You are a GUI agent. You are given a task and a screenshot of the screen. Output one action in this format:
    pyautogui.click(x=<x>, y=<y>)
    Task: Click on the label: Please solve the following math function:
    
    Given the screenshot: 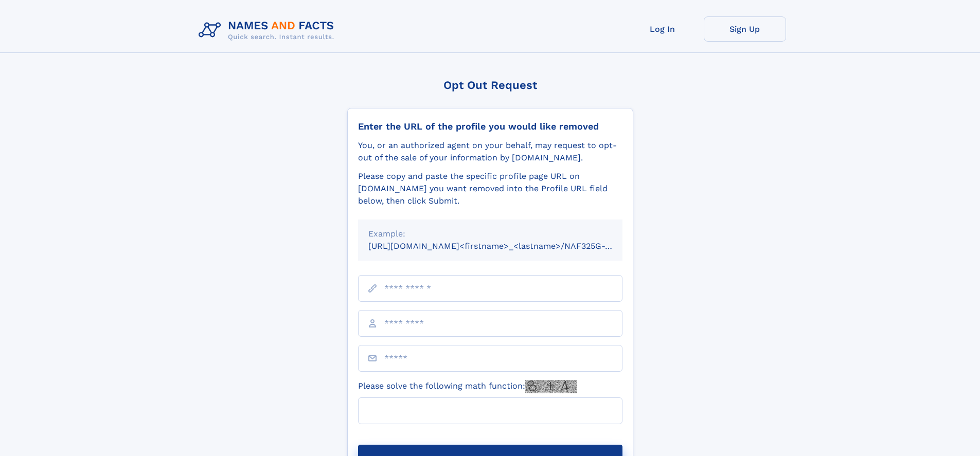 What is the action you would take?
    pyautogui.click(x=467, y=387)
    